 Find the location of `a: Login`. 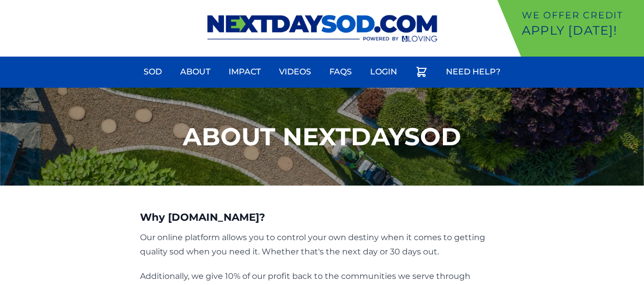

a: Login is located at coordinates (383, 72).